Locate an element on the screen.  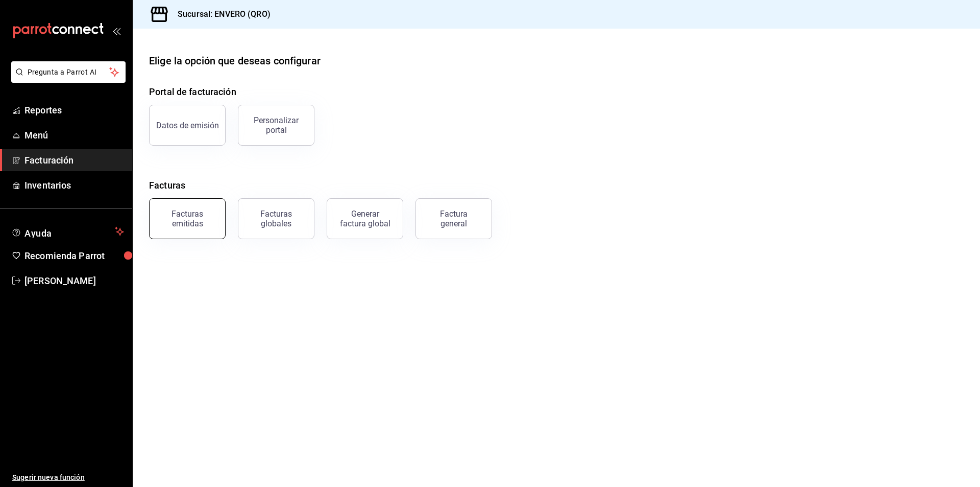
span: Pregunta a Parrot AI is located at coordinates (68, 72).